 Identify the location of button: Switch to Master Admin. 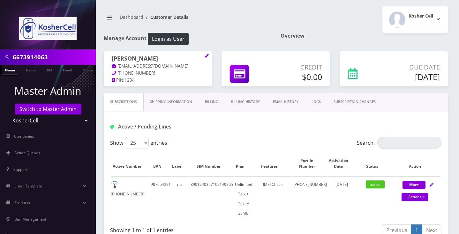
(48, 109).